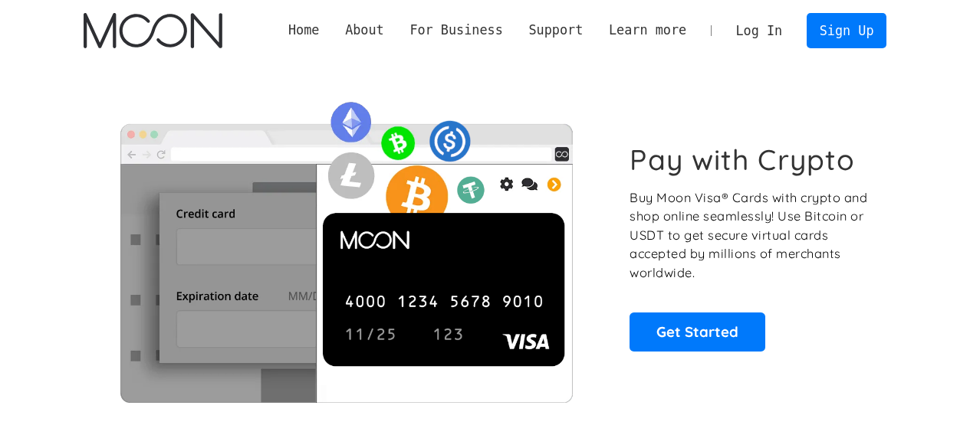 The image size is (970, 448). Describe the element at coordinates (749, 235) in the screenshot. I see `p: Buy Moon Visa® Cards with crypto and shop online seamlessly! Use Bitcoin or USDT to get secure vi...` at that location.